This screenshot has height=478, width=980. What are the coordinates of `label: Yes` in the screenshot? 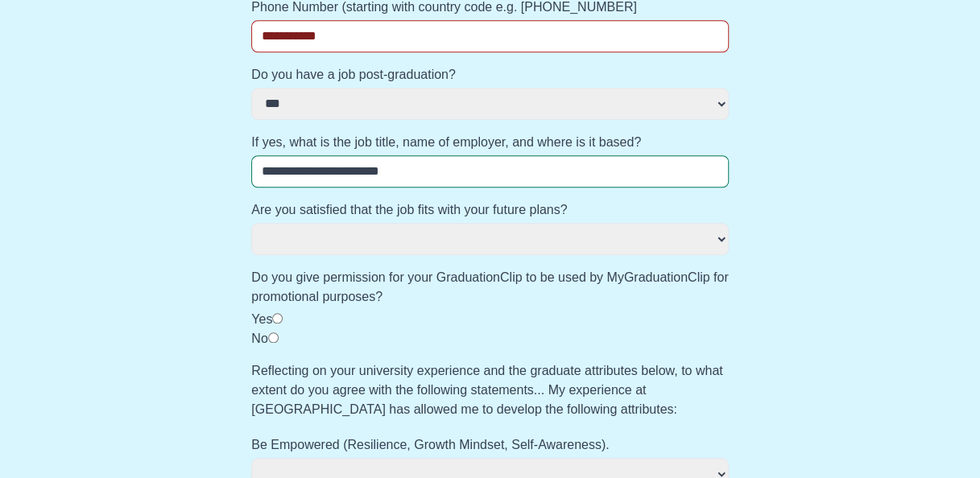 It's located at (261, 318).